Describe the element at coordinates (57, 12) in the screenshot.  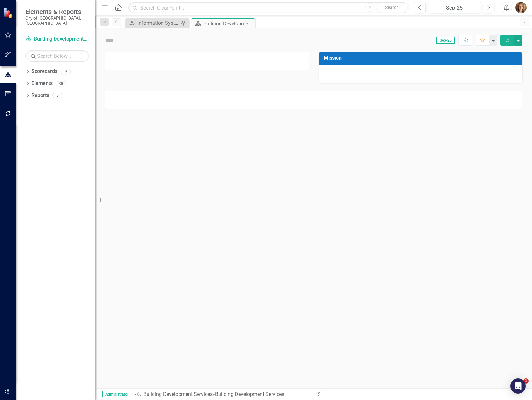
I see `span: Elements & Reports` at that location.